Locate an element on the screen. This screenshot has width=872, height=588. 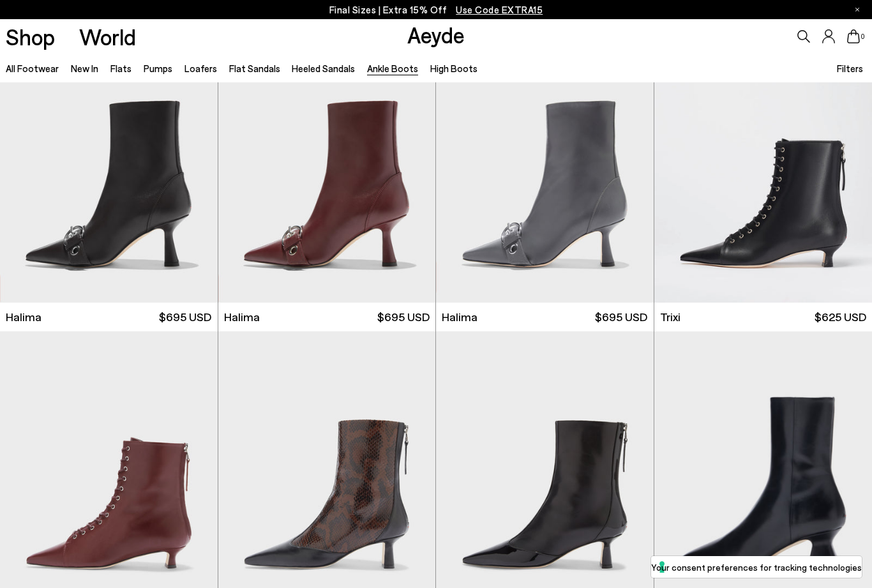
a: Pumps is located at coordinates (157, 69).